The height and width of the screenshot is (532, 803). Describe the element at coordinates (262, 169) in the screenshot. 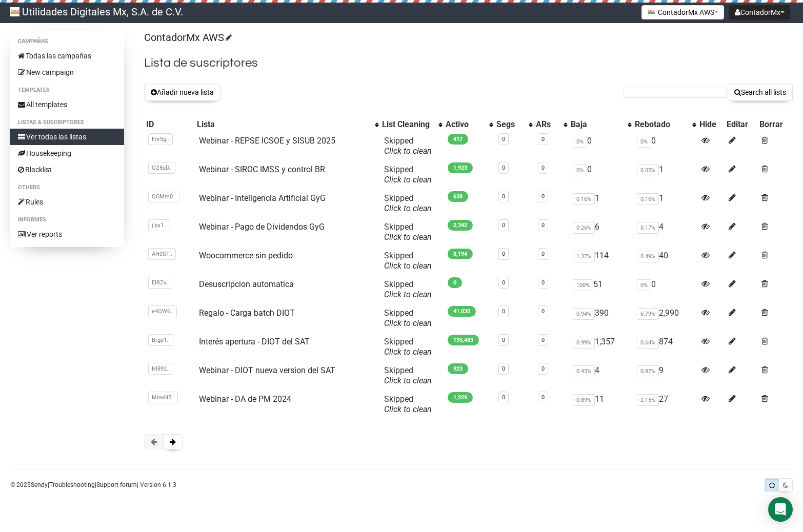

I see `a: Webinar - SIROC IMSS y control BR` at that location.